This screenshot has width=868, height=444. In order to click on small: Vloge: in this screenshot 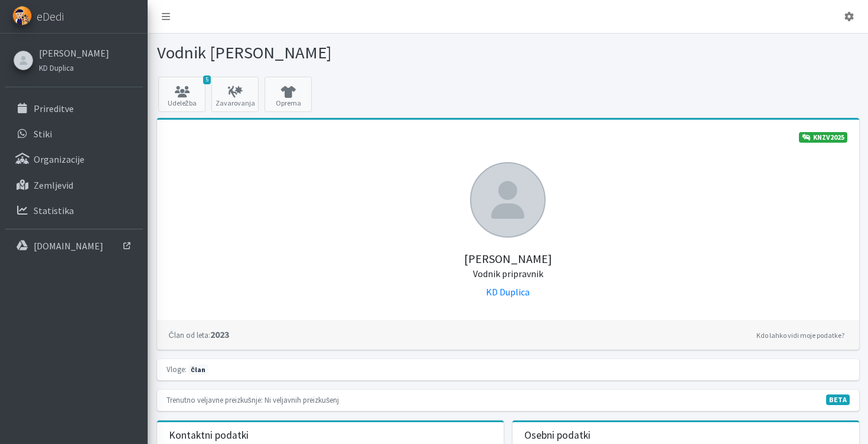, I will do `click(176, 369)`.